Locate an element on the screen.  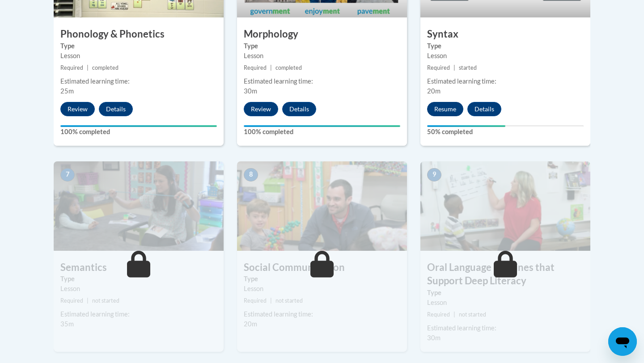
h3: Oral Language Routines that Support Deep Literacy is located at coordinates (505, 274).